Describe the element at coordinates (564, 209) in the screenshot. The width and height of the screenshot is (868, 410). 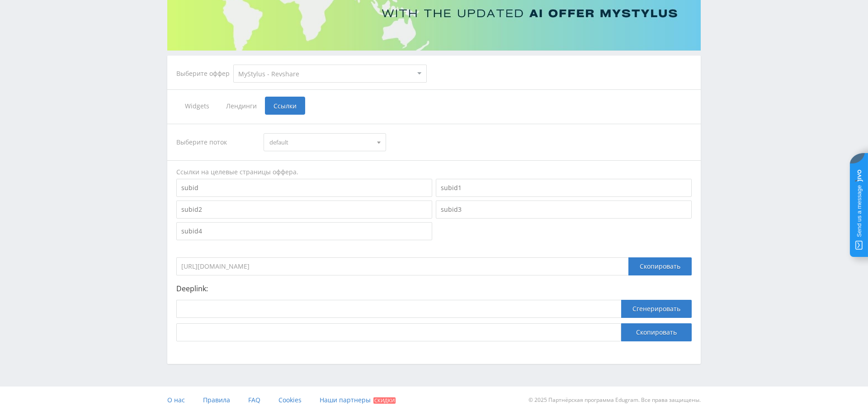
I see `input: subid3` at that location.